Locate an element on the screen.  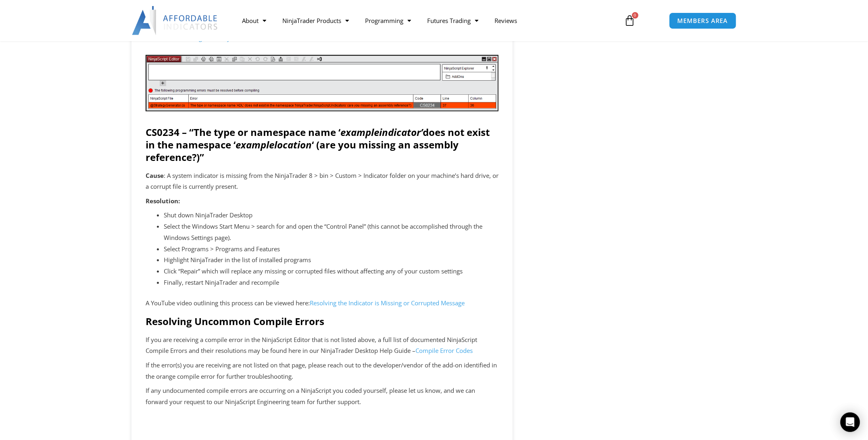
li: Click “Repair” which will replace any missing or corrupted files without affecting any of your cu... is located at coordinates (331, 271).